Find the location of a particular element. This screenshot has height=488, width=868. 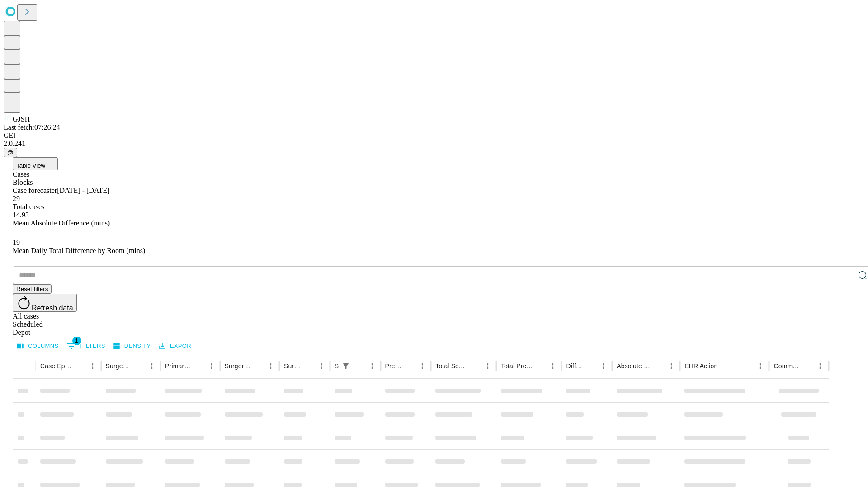

div: GEI is located at coordinates (434, 136).